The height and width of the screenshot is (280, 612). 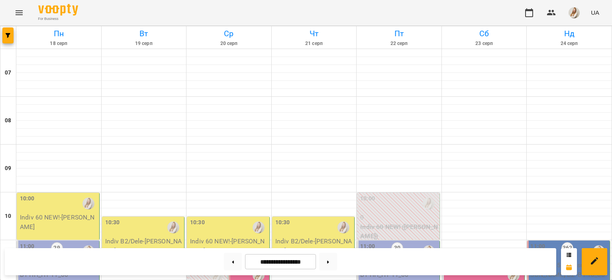 I want to click on h6: Ср, so click(x=229, y=33).